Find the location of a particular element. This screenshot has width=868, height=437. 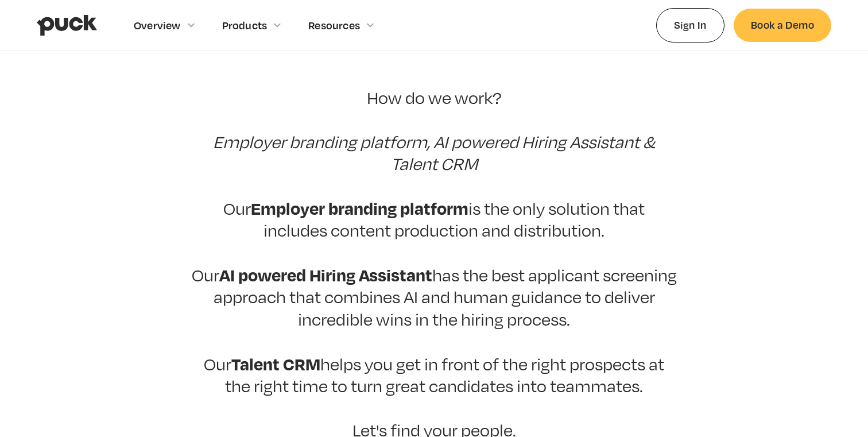

a: Sign In is located at coordinates (690, 25).